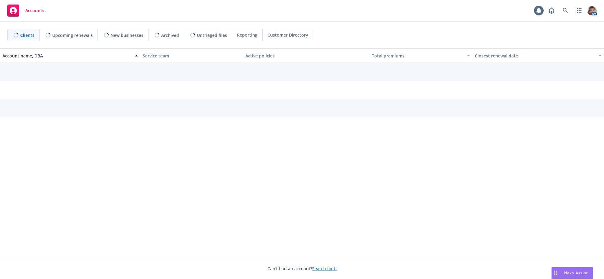 Image resolution: width=604 pixels, height=279 pixels. What do you see at coordinates (539, 56) in the screenshot?
I see `button: Closest renewal date` at bounding box center [539, 56].